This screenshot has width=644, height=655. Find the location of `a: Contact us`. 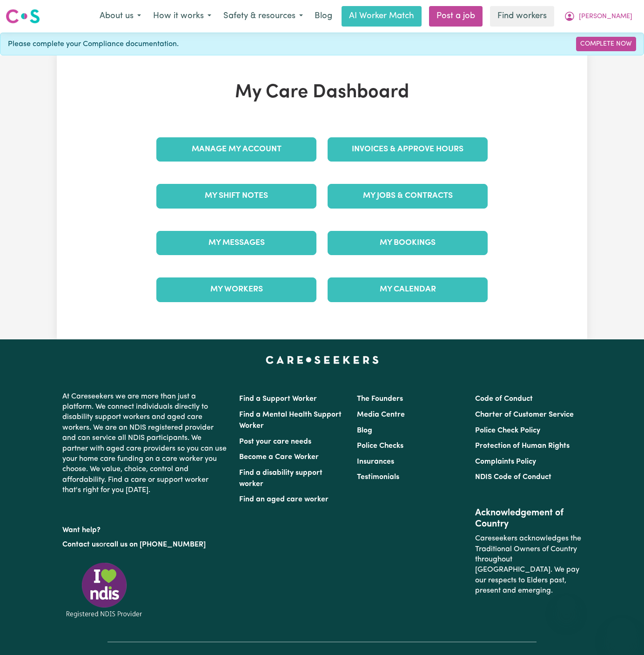

a: Contact us is located at coordinates (81, 545).